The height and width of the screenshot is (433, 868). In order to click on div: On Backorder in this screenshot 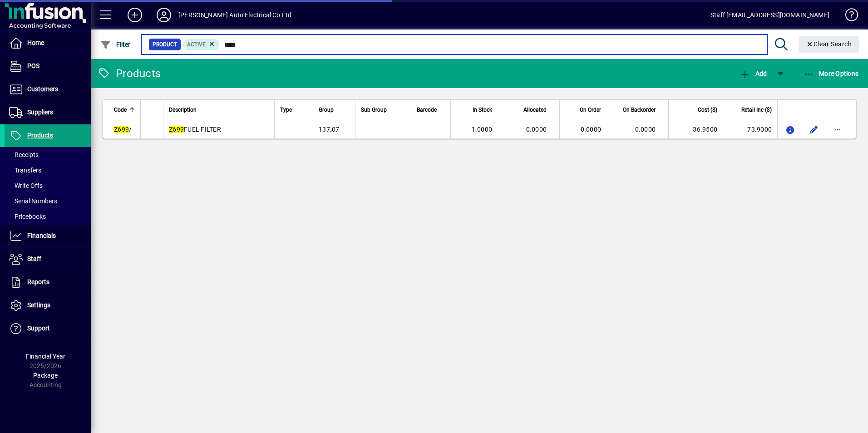, I will do `click(642, 110)`.